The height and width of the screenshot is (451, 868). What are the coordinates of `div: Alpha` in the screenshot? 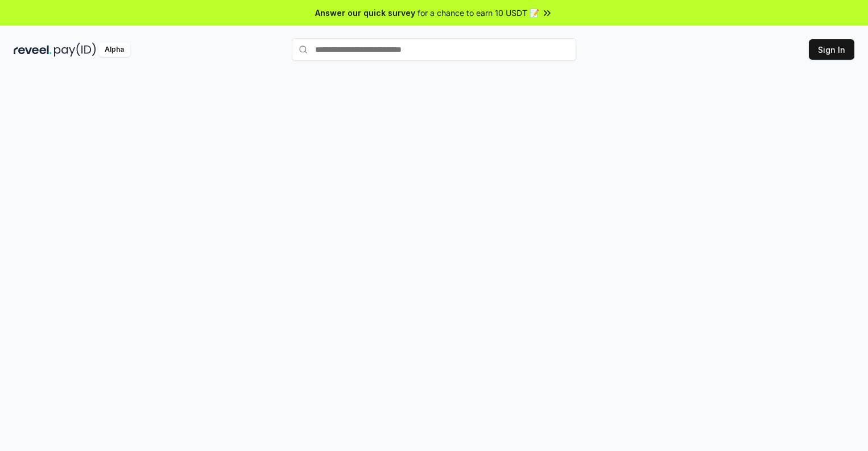 It's located at (114, 49).